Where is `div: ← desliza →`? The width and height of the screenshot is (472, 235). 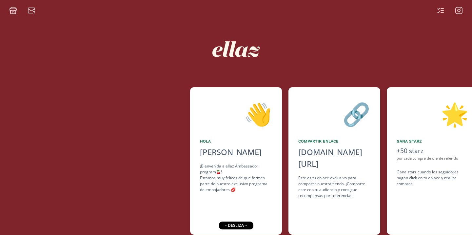 div: ← desliza → is located at coordinates (236, 226).